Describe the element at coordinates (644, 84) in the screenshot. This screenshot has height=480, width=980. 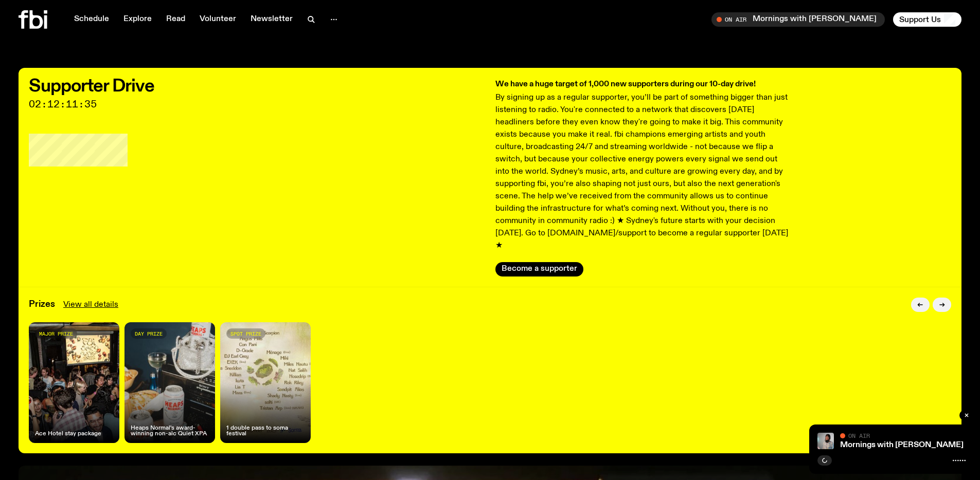
I see `h3: We have a huge target of 1,000 new supporters during our 10-day drive!` at that location.